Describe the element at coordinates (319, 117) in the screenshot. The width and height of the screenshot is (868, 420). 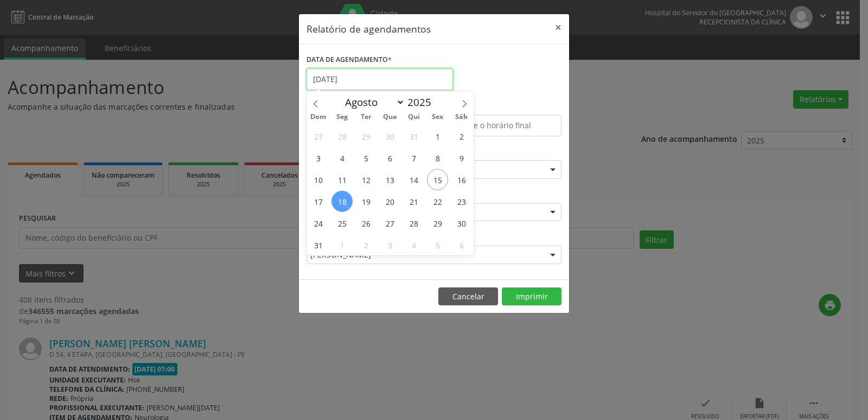
I see `span: Dom` at that location.